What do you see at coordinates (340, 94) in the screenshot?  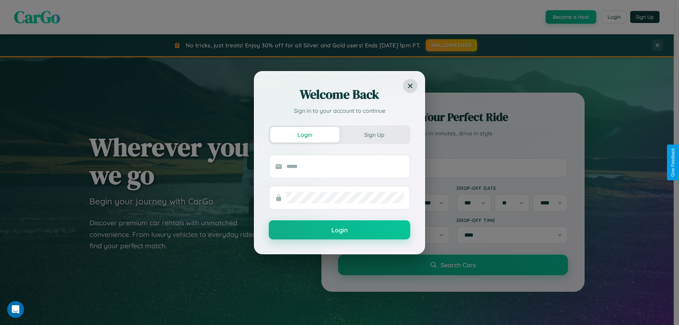 I see `h2: Welcome Back` at bounding box center [340, 94].